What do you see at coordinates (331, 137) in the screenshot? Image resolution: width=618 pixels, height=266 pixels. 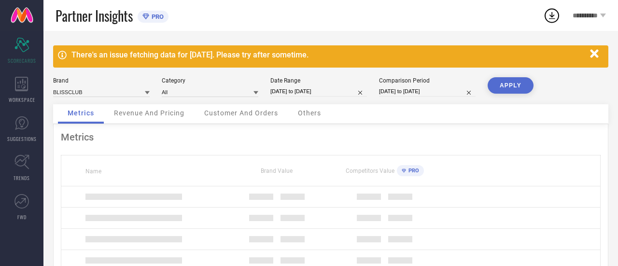 I see `div: Metrics` at bounding box center [331, 137].